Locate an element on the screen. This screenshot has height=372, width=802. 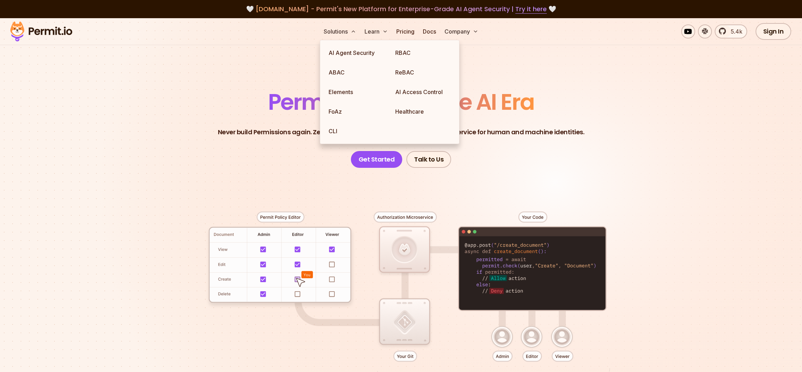
a: Elements is located at coordinates (356, 92).